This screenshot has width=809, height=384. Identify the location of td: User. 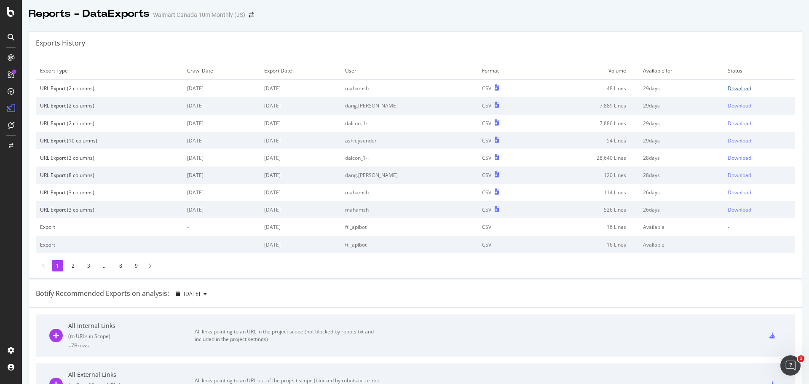
(409, 71).